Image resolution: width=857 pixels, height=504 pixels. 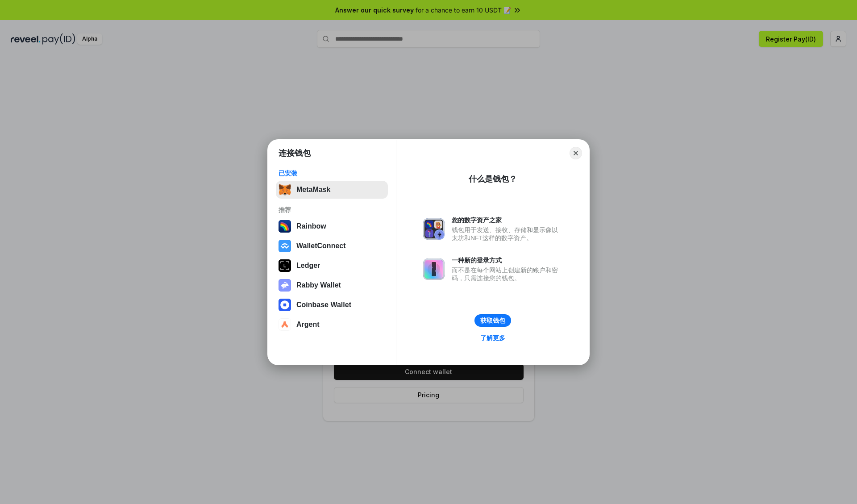 What do you see at coordinates (576, 153) in the screenshot?
I see `button: Close` at bounding box center [576, 153].